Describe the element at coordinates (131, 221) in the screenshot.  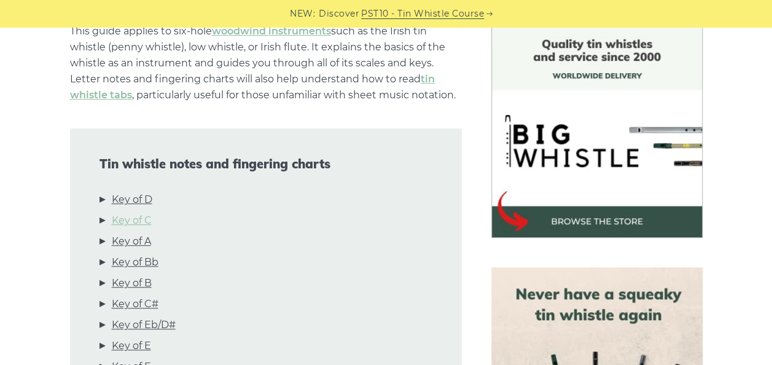
I see `a: Key of C` at that location.